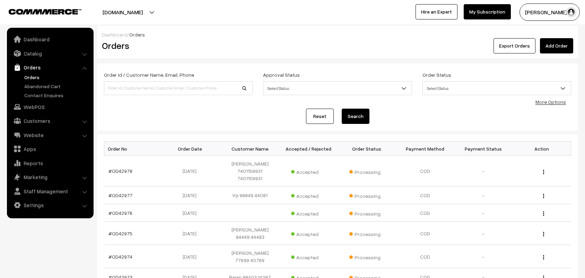  I want to click on span: Orders, so click(137, 34).